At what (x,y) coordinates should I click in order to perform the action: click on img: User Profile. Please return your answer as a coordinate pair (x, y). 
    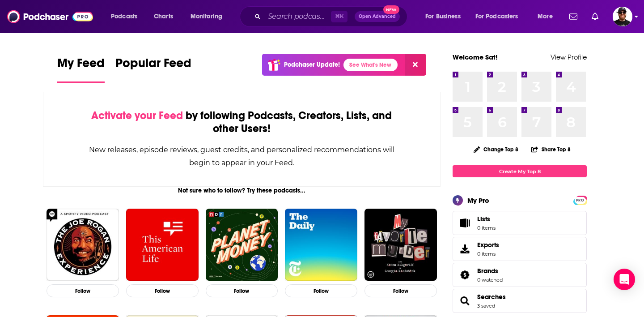
    Looking at the image, I should click on (622, 16).